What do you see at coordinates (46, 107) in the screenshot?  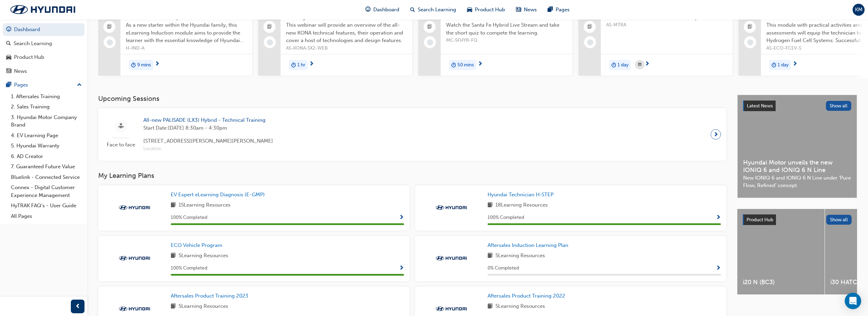 I see `a: 2. Sales Training` at bounding box center [46, 107].